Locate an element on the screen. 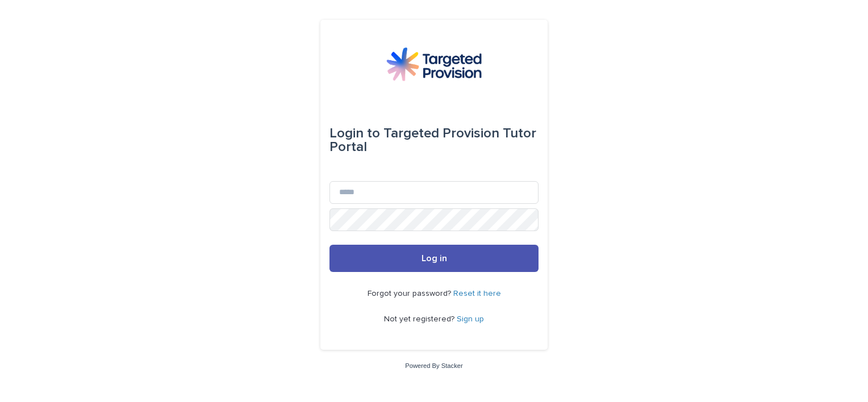 This screenshot has width=868, height=402. a: Powered By Stacker is located at coordinates (433, 365).